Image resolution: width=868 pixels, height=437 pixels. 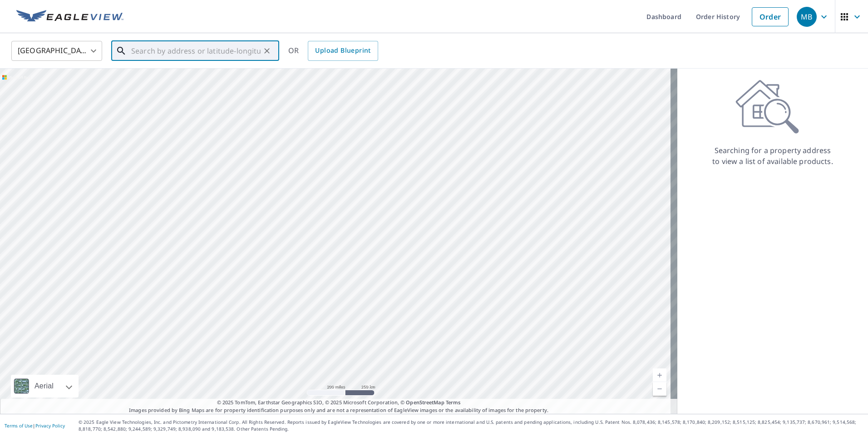 I want to click on div: MB, so click(x=806, y=17).